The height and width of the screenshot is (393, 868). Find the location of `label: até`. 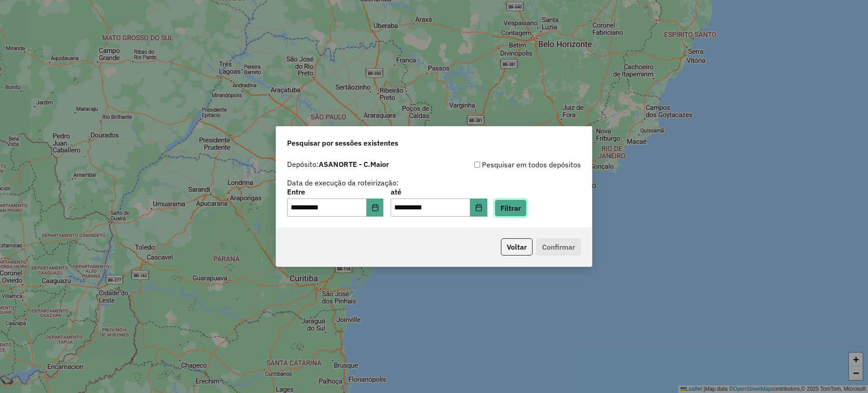

label: até is located at coordinates (438, 192).